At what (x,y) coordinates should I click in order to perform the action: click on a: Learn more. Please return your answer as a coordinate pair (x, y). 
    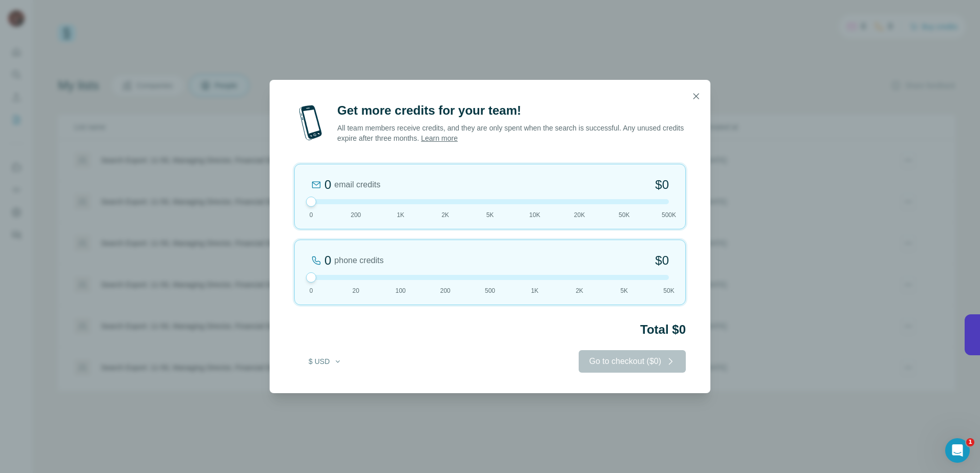
    Looking at the image, I should click on (439, 138).